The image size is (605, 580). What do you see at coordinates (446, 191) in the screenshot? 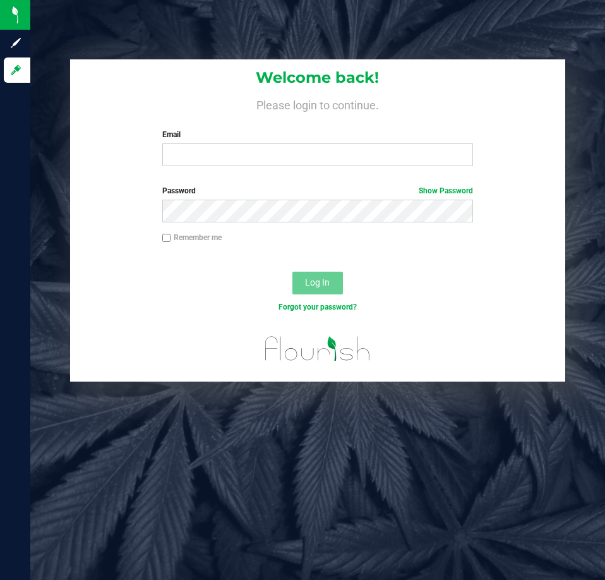
I see `a: Show Password` at bounding box center [446, 191].